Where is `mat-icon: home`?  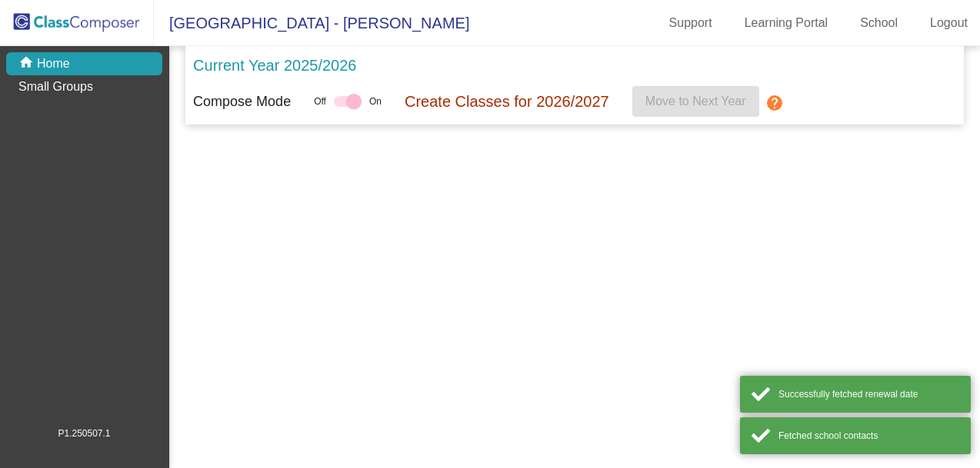
mat-icon: home is located at coordinates (28, 64).